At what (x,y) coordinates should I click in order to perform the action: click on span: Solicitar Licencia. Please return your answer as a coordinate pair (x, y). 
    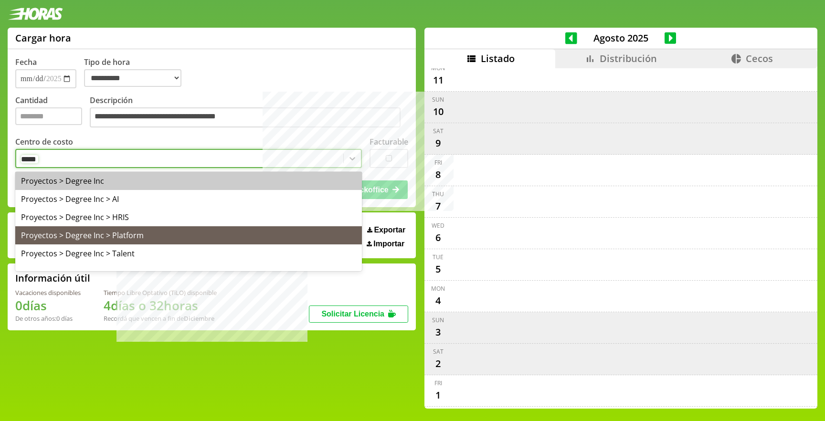
    Looking at the image, I should click on (353, 314).